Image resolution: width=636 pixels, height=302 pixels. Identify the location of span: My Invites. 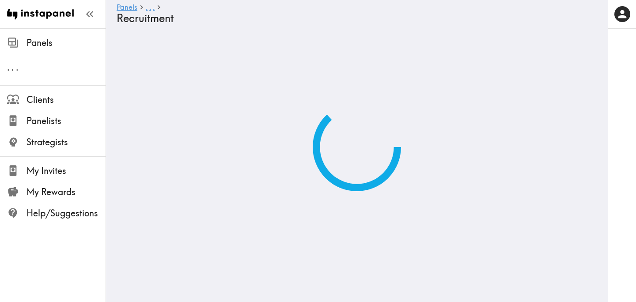
(66, 171).